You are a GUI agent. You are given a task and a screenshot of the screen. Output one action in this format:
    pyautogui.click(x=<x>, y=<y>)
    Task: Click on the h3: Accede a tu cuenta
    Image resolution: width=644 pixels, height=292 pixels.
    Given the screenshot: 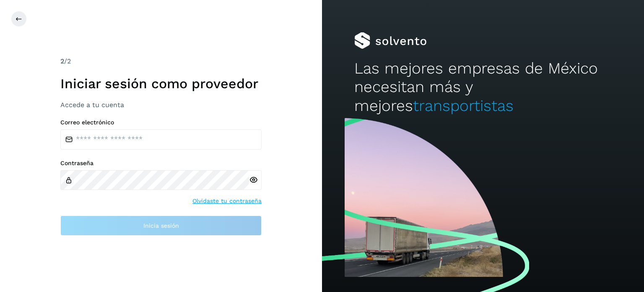 What is the action you would take?
    pyautogui.click(x=161, y=105)
    